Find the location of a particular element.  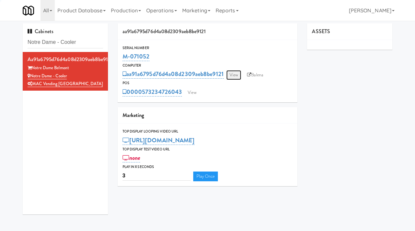

div: POS is located at coordinates (208, 83).